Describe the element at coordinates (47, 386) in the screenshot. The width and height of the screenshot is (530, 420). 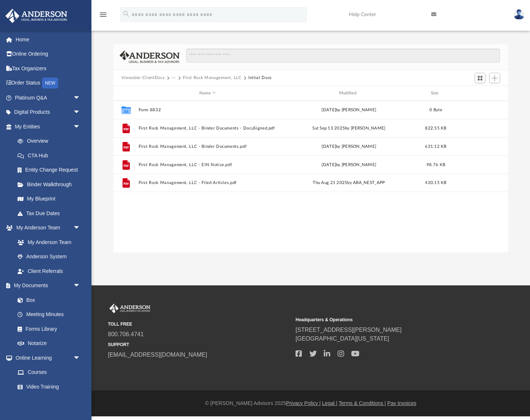
I see `a: Video Training` at that location.